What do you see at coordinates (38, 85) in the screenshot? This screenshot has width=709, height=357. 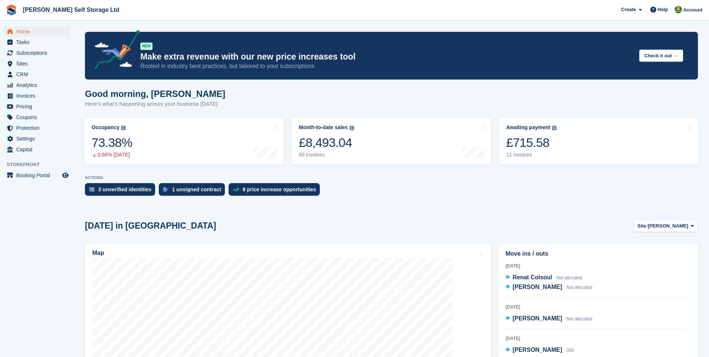 I see `span: Analytics` at bounding box center [38, 85].